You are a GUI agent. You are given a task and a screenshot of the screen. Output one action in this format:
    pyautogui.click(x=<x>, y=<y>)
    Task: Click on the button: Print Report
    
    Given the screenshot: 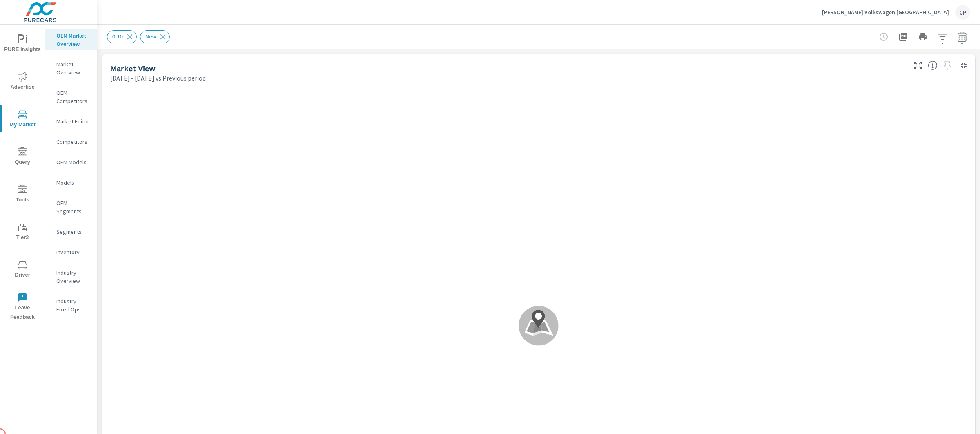 What is the action you would take?
    pyautogui.click(x=923, y=36)
    